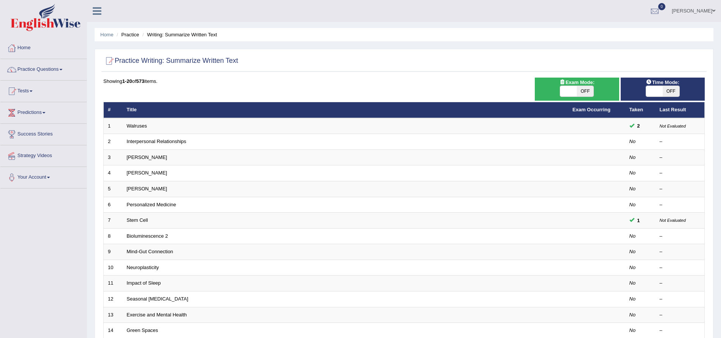 This screenshot has width=721, height=338. What do you see at coordinates (113, 157) in the screenshot?
I see `td: 3` at bounding box center [113, 157].